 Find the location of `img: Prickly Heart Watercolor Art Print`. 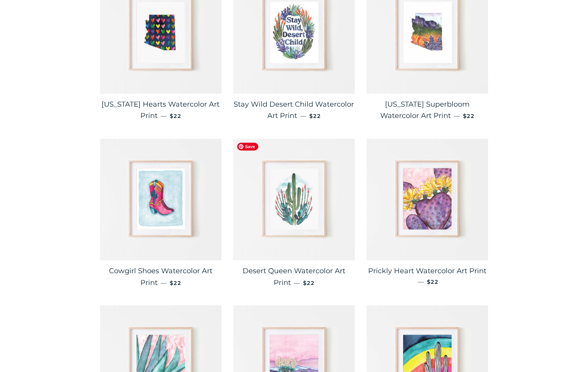

img: Prickly Heart Watercolor Art Print is located at coordinates (427, 200).